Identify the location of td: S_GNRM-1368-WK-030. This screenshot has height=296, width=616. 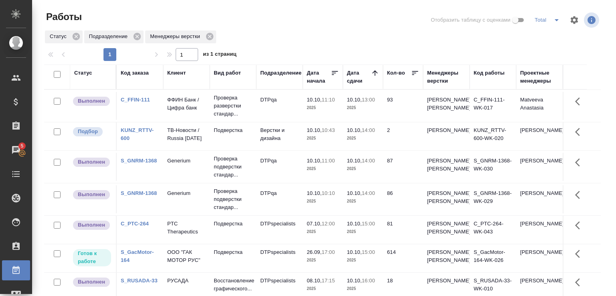
(493, 167).